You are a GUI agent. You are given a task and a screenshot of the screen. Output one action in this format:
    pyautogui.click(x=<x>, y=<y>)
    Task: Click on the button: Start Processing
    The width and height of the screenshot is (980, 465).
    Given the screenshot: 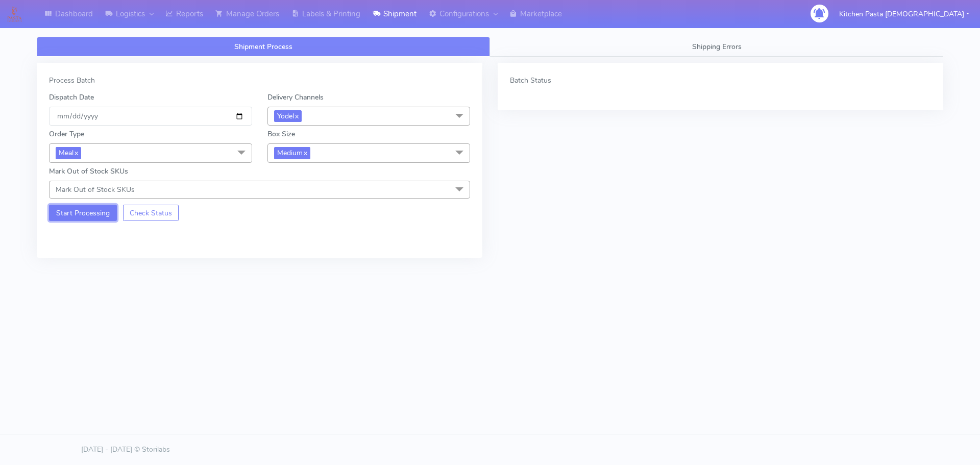 What is the action you would take?
    pyautogui.click(x=83, y=213)
    